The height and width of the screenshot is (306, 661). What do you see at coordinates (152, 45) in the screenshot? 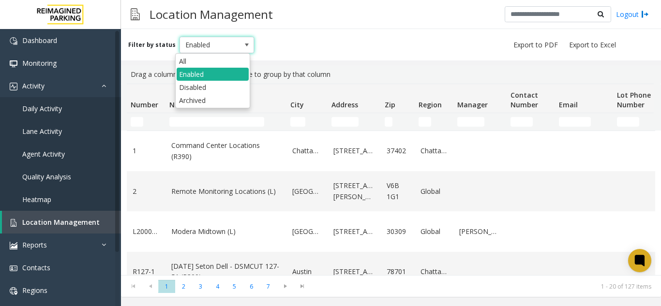
I see `label: Filter by status` at bounding box center [152, 45].